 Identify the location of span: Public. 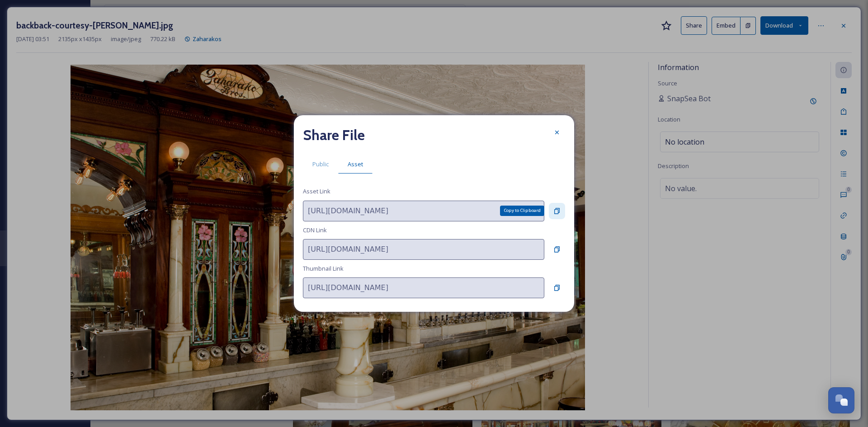
(320, 164).